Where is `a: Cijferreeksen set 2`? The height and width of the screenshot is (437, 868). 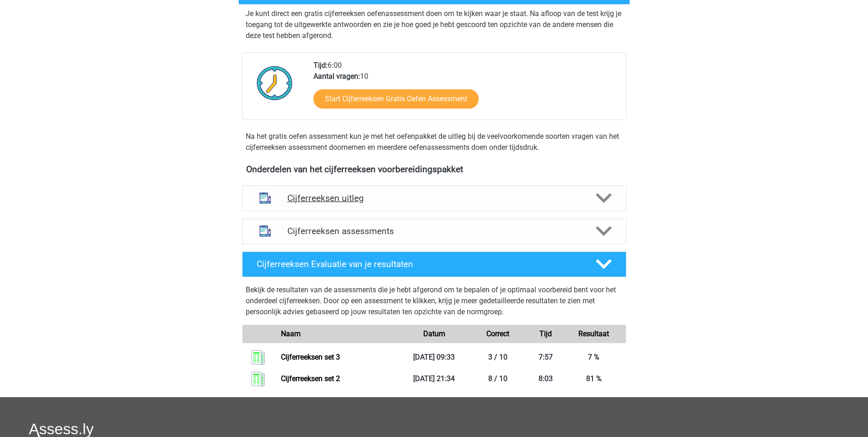 a: Cijferreeksen set 2 is located at coordinates (311, 378).